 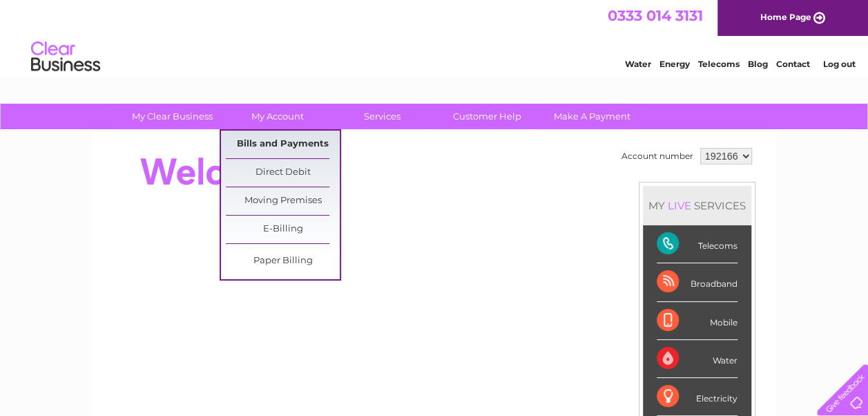 I want to click on a: Paper Billing, so click(x=282, y=261).